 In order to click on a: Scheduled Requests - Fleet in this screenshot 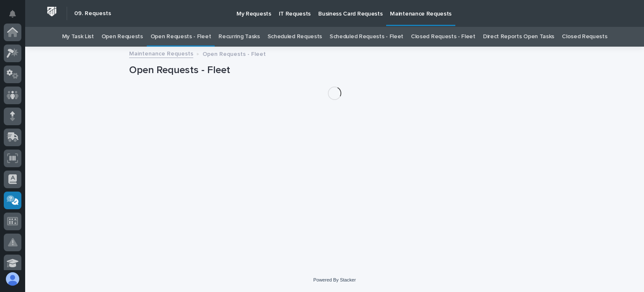, I will do `click(366, 36)`.